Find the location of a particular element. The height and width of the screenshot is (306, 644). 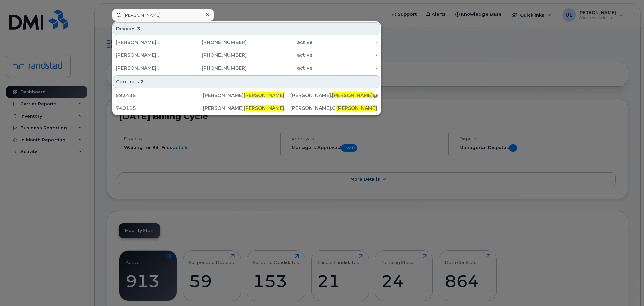

div: 740115 is located at coordinates (159, 108).